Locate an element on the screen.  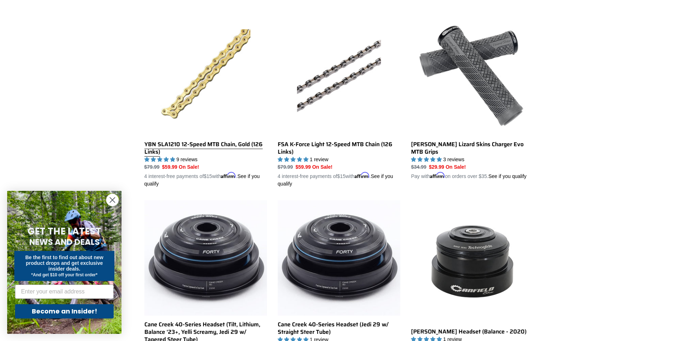
span: Be the first to find out about new product drops and get exclusive insider deals. is located at coordinates (64, 263).